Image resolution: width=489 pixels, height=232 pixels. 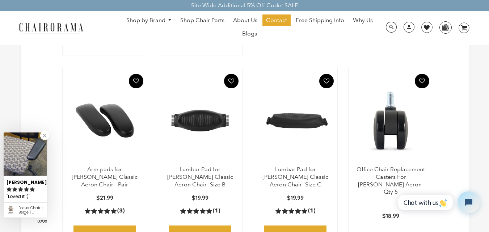 What do you see at coordinates (276, 20) in the screenshot?
I see `span: Contact` at bounding box center [276, 20].